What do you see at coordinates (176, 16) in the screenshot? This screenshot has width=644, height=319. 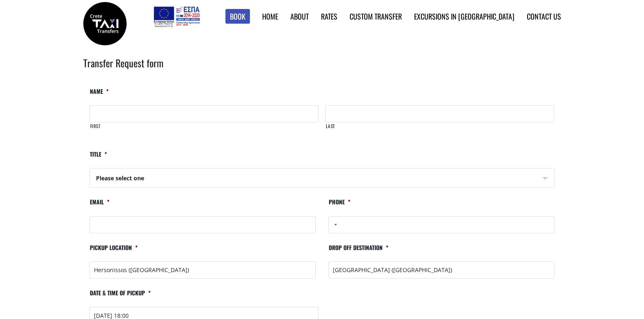 I see `img: e-bannersEUERDF180X90.jpg` at bounding box center [176, 16].